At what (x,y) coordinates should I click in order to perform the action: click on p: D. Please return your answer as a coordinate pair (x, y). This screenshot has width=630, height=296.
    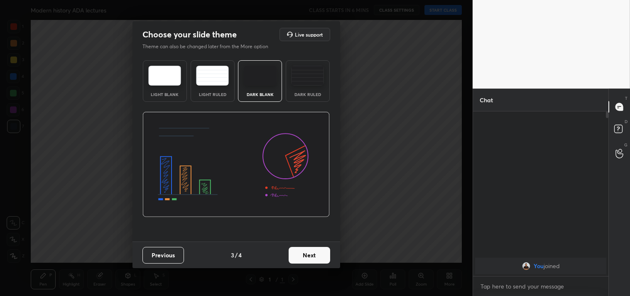
    Looking at the image, I should click on (626, 121).